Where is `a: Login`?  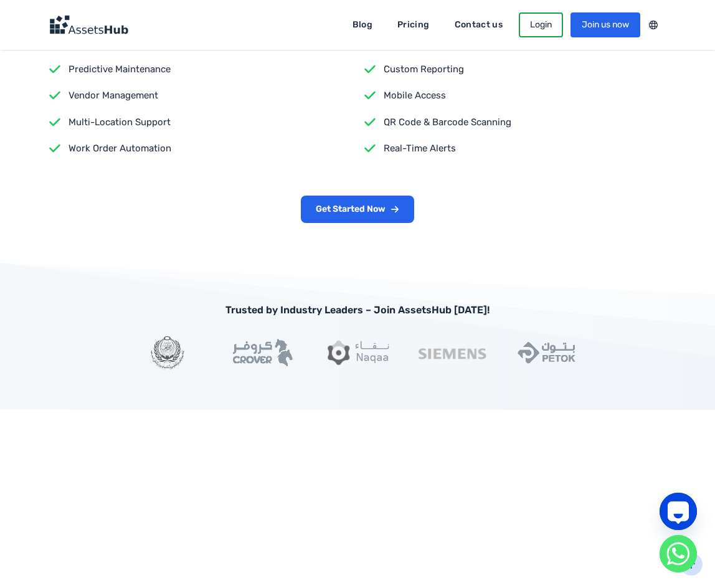
a: Login is located at coordinates (541, 25).